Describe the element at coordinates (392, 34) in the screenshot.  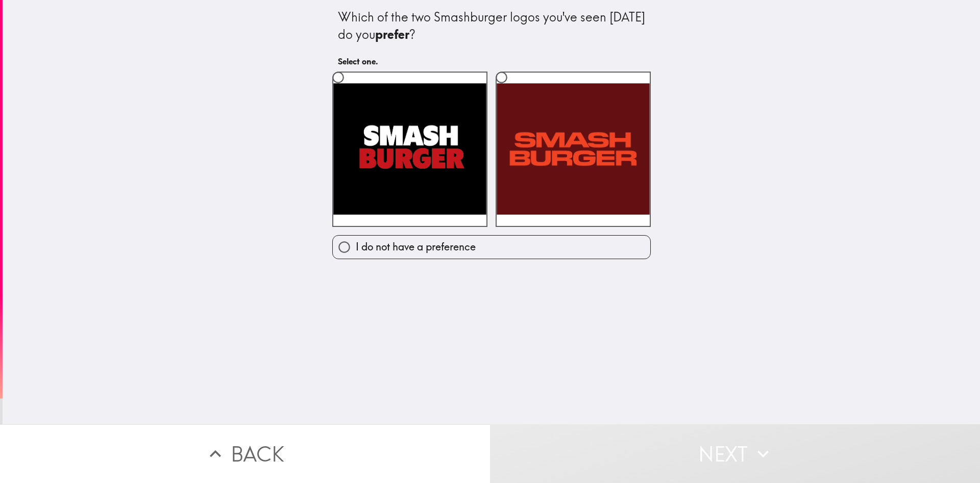
I see `b: prefer` at that location.